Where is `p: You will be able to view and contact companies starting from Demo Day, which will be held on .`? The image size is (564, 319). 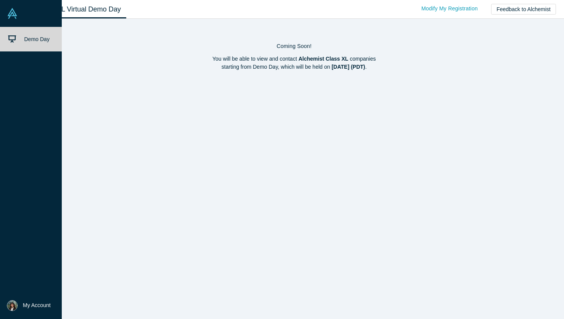
p: You will be able to view and contact companies starting from Demo Day, which will be held on . is located at coordinates (294, 63).